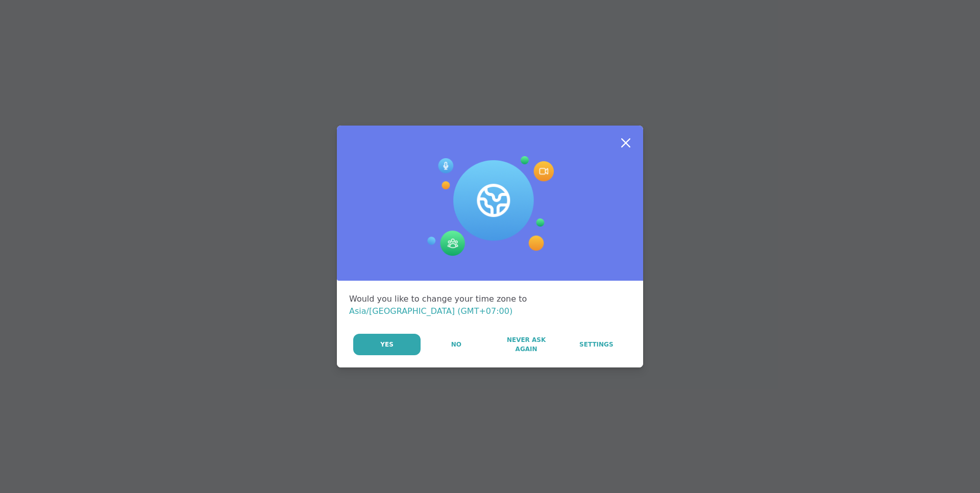 This screenshot has height=493, width=980. I want to click on button: Never Ask Again, so click(525, 344).